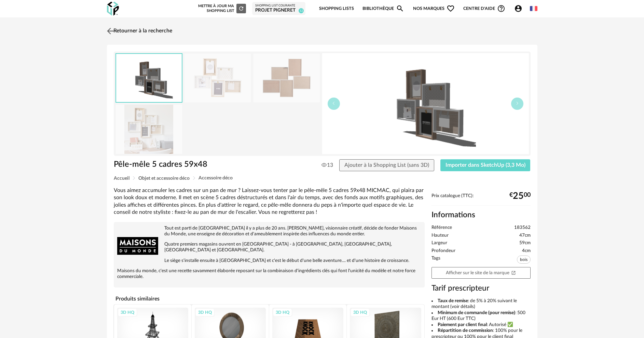 This screenshot has height=338, width=644. I want to click on span: 13, so click(327, 165).